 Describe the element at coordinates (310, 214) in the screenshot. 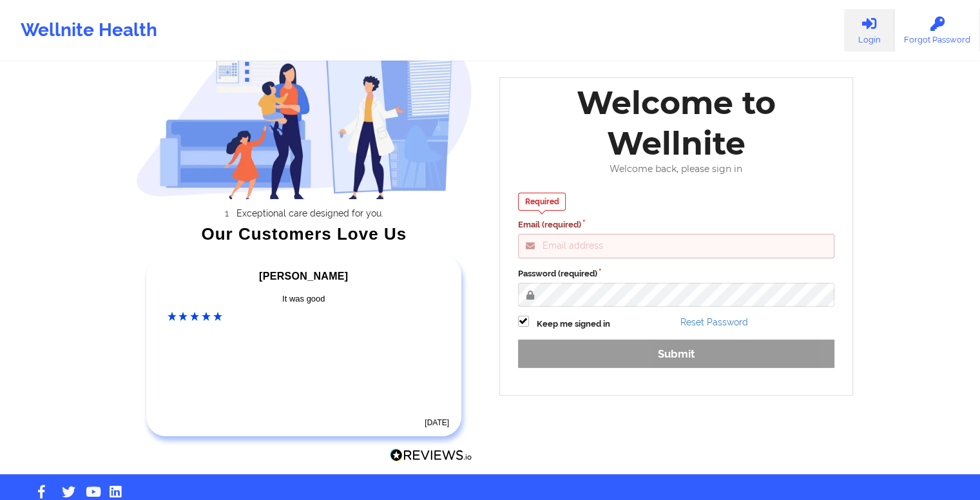

I see `li: Exceptional care designed for you.` at that location.